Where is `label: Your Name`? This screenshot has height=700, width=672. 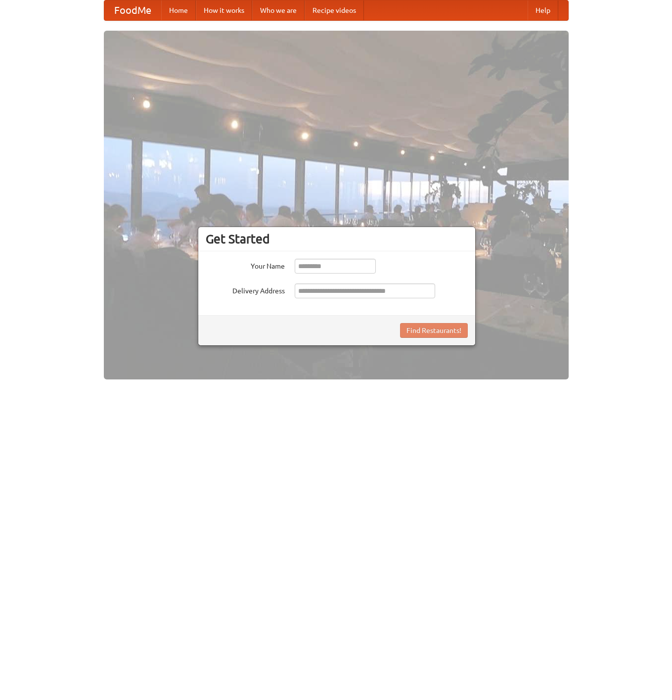 label: Your Name is located at coordinates (245, 265).